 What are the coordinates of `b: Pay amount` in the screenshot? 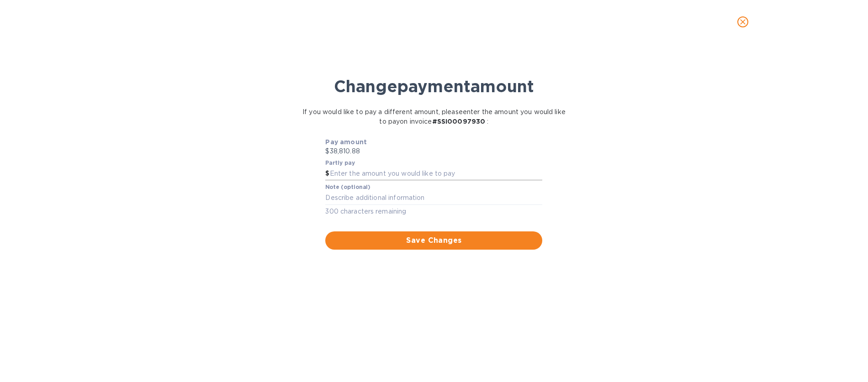 It's located at (346, 142).